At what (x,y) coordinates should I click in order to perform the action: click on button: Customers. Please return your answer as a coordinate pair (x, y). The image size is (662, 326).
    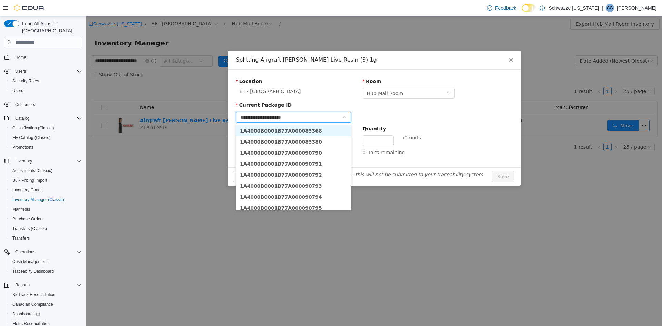
    Looking at the image, I should click on (43, 104).